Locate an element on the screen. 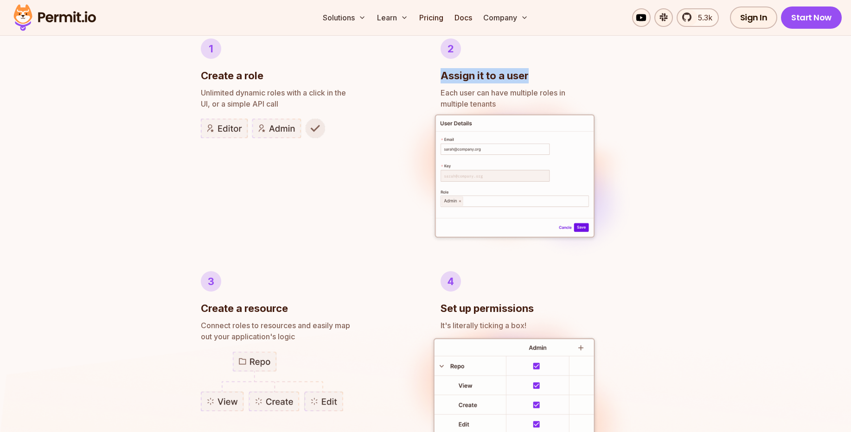  button: Company is located at coordinates (506, 18).